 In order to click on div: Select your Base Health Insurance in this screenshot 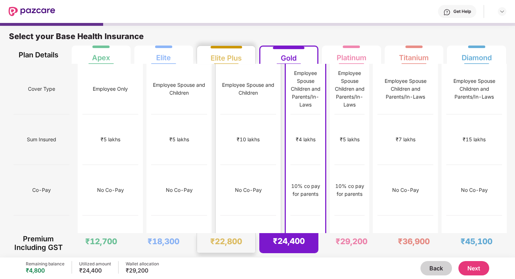, I will do `click(258, 38)`.